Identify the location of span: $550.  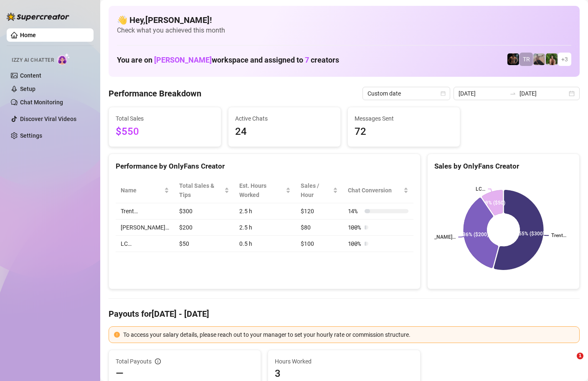
(165, 132).